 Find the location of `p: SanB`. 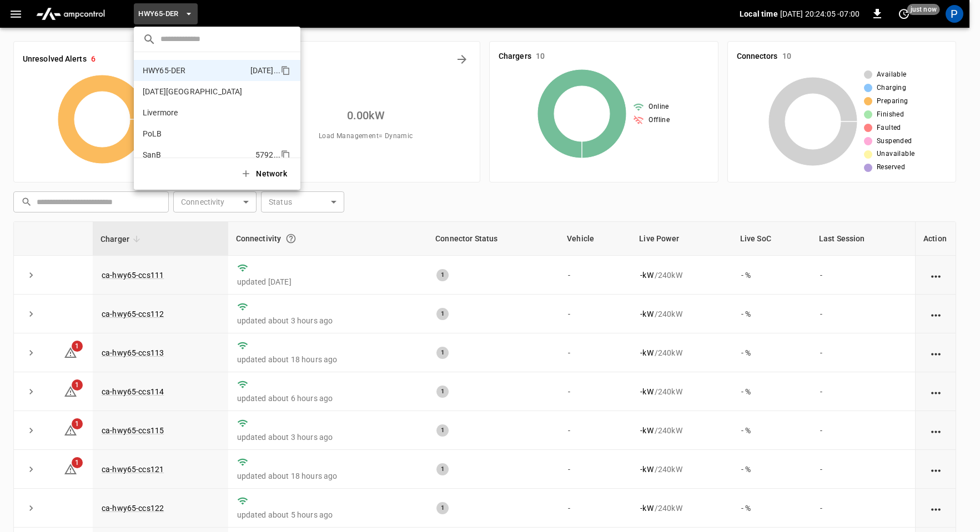

p: SanB is located at coordinates (197, 155).